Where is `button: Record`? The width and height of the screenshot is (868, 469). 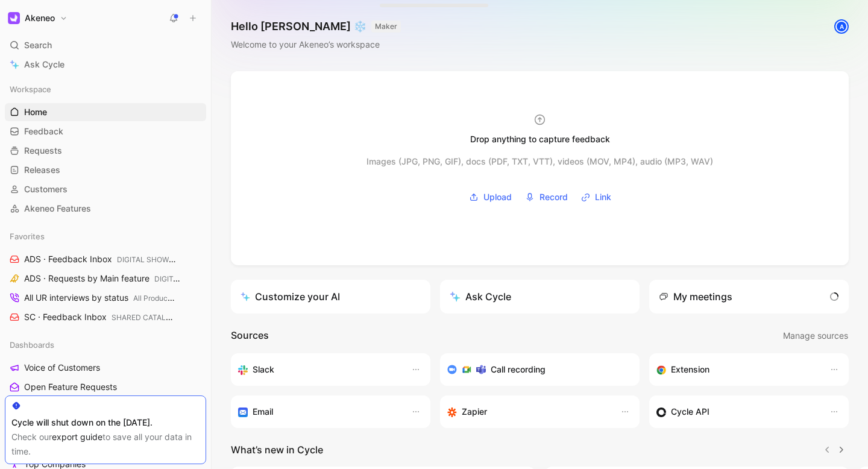 button: Record is located at coordinates (546, 197).